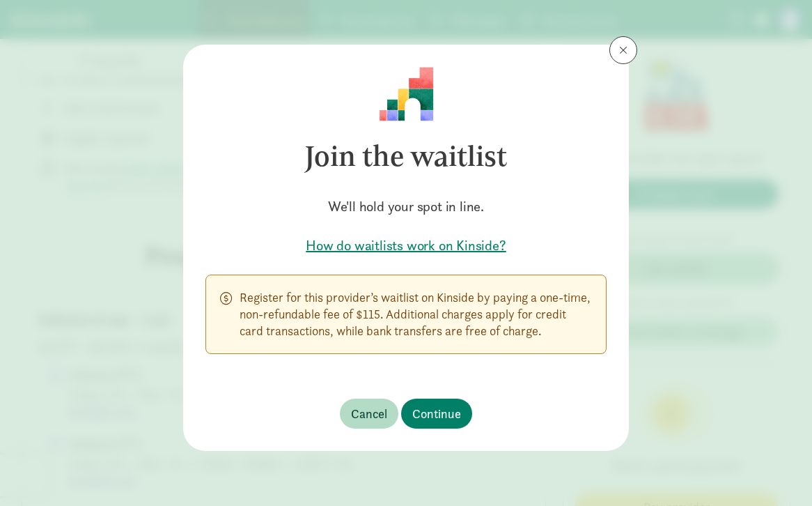  I want to click on button: Continue, so click(437, 413).